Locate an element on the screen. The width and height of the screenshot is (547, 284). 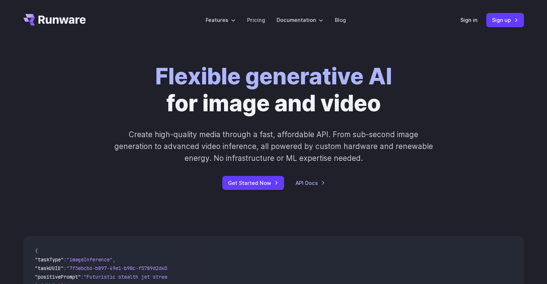
a: API Docs is located at coordinates (310, 183).